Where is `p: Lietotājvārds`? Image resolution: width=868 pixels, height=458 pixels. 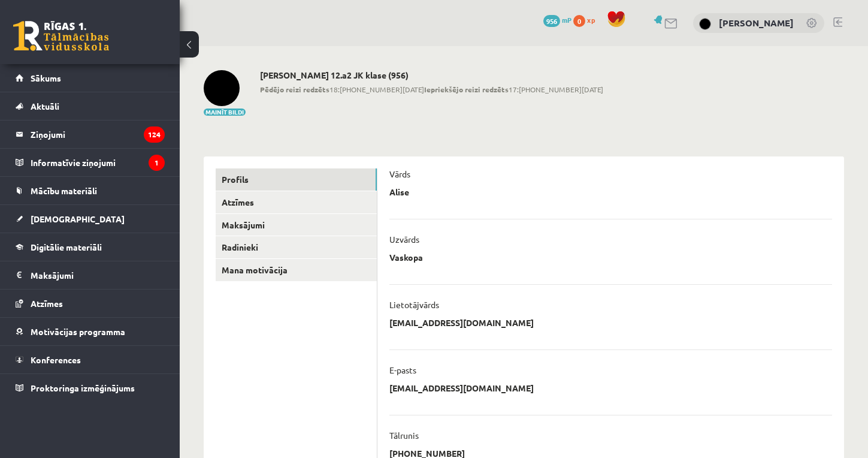
p: Lietotājvārds is located at coordinates (414, 304).